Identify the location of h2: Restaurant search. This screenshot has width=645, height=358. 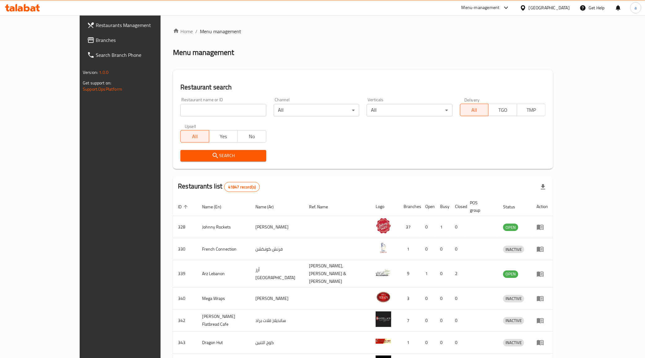
(363, 87).